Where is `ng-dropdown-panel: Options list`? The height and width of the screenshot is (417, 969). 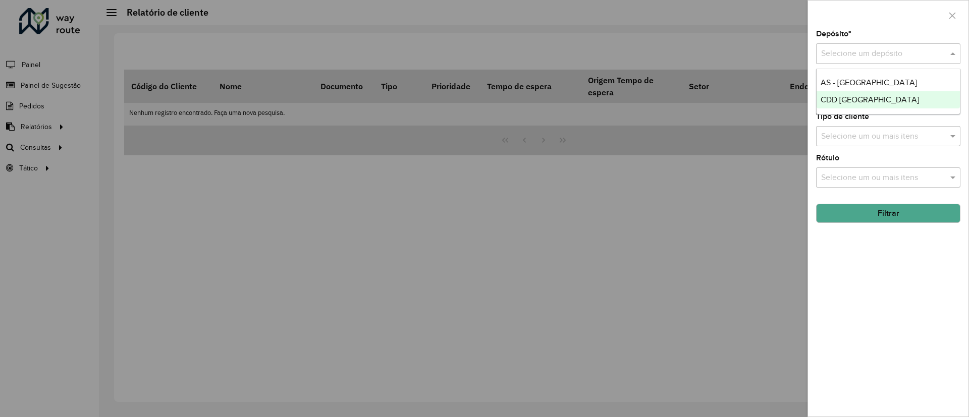
ng-dropdown-panel: Options list is located at coordinates (888, 91).